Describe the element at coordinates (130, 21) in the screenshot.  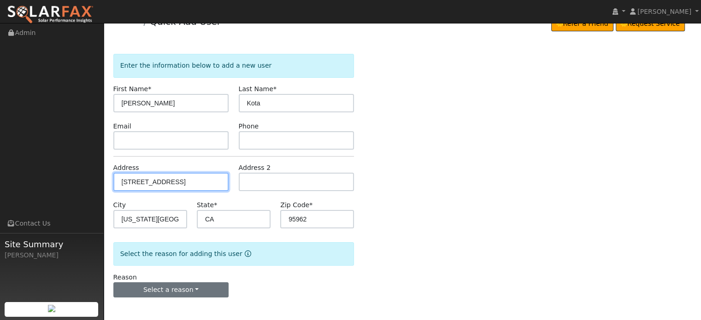
I see `a: Admin` at that location.